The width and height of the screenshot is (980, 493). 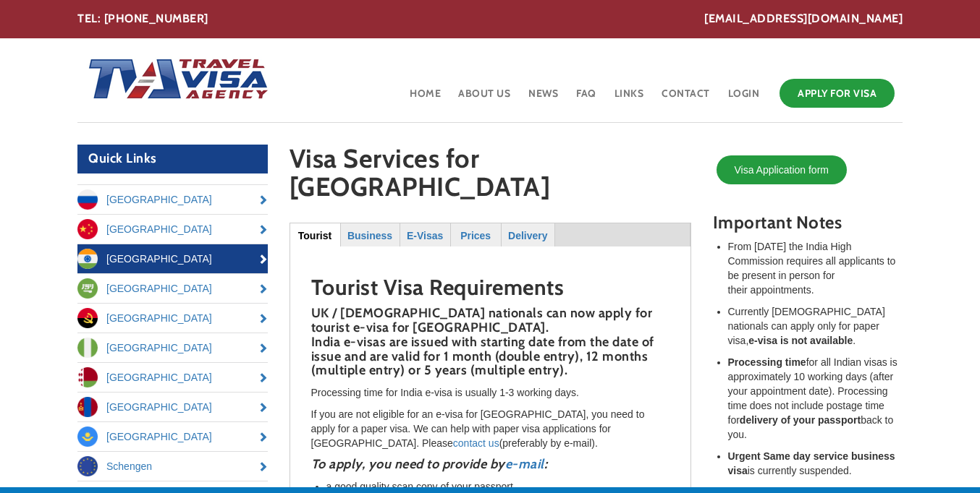 I want to click on a: Contact, so click(x=685, y=99).